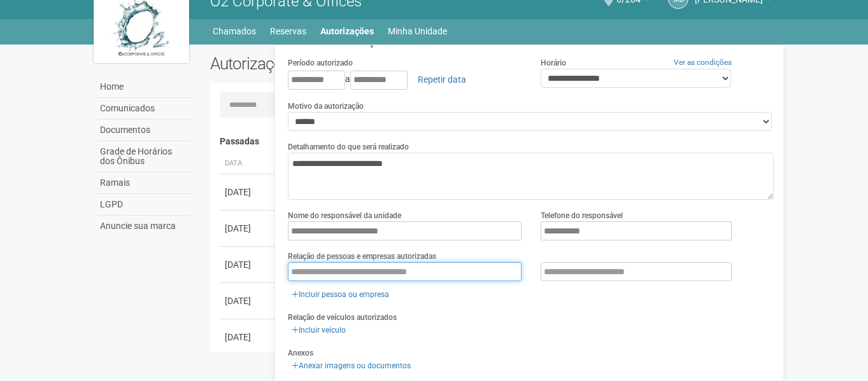  What do you see at coordinates (342, 317) in the screenshot?
I see `label: Relação de veículos autorizados` at bounding box center [342, 317].